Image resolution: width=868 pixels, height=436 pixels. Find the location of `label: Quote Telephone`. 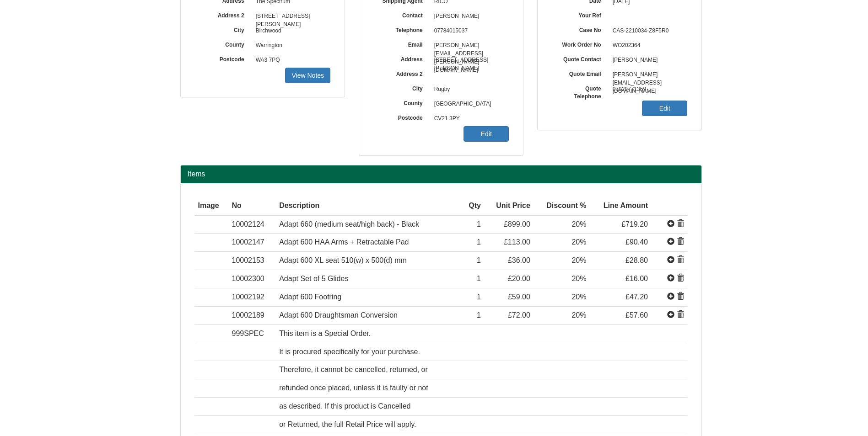

label: Quote Telephone is located at coordinates (580, 91).